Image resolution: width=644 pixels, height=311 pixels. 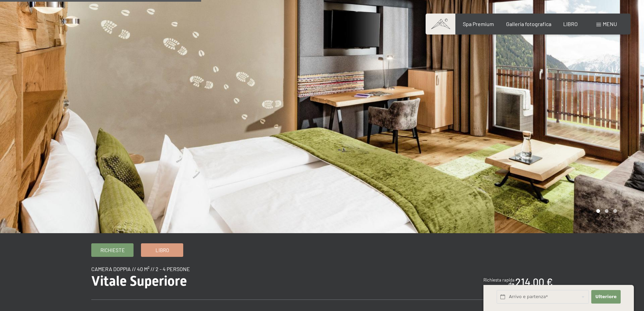 What do you see at coordinates (478, 24) in the screenshot?
I see `a: Spa Premium` at bounding box center [478, 24].